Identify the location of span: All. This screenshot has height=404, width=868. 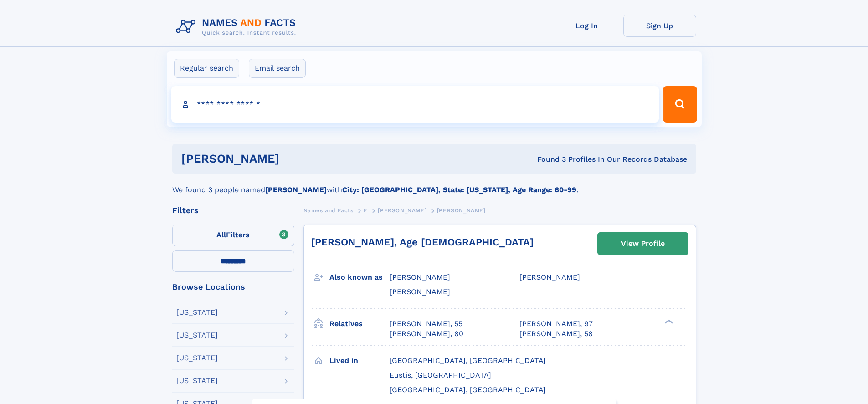
(221, 235).